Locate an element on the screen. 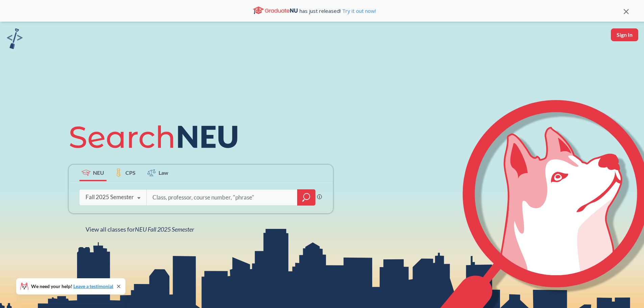 This screenshot has width=644, height=308. span: NEU Fall 2025 Semester is located at coordinates (164, 229).